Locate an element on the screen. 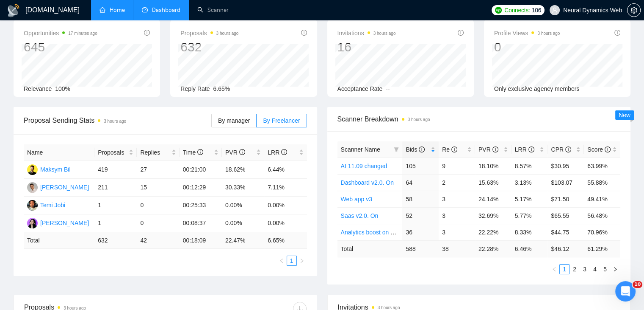  td: 00:25:33 is located at coordinates (201, 205).